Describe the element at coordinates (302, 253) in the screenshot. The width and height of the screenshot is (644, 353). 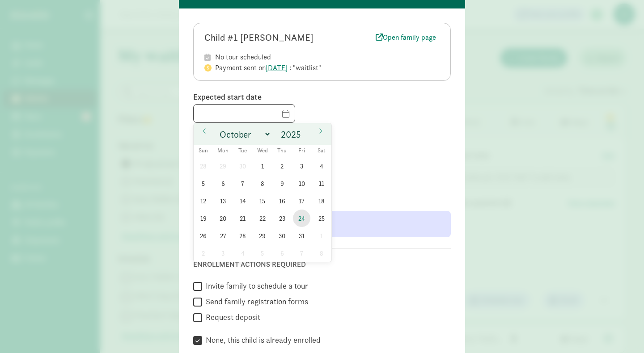
I see `span: November 7, 2025` at that location.